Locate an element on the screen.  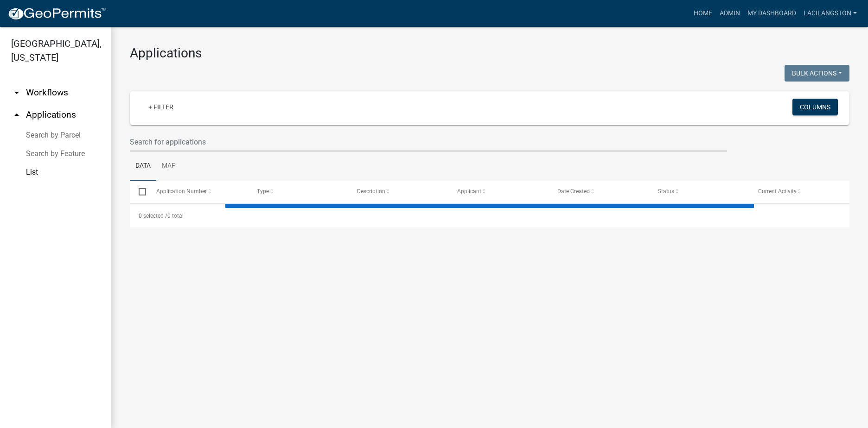
datatable-header-cell: Type is located at coordinates (298, 192).